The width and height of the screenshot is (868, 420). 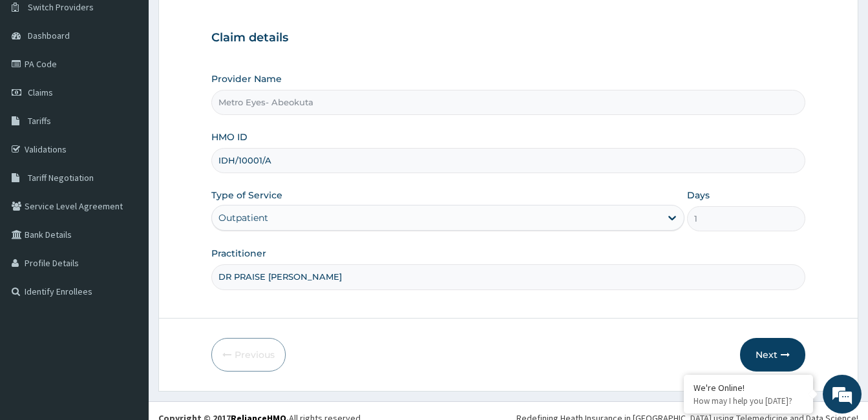 What do you see at coordinates (126, 304) in the screenshot?
I see `textarea: Type your message and hit 'Enter'` at bounding box center [126, 304].